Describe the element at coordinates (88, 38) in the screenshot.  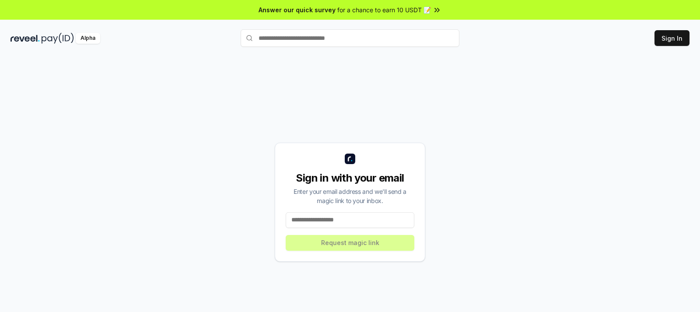
I see `div: Alpha` at that location.